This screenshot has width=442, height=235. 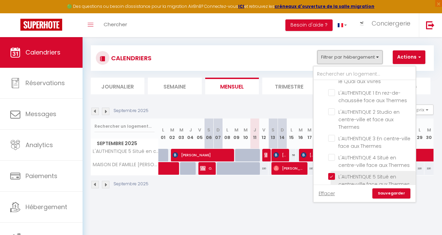 I want to click on li: Trimestre, so click(x=289, y=86).